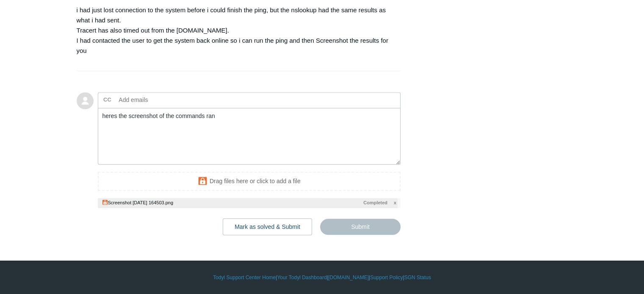 Image resolution: width=644 pixels, height=294 pixels. What do you see at coordinates (235, 31) in the screenshot?
I see `p: i had just lost connection to the system before i could finish the ping, but the nslookup had the...` at bounding box center [235, 31].